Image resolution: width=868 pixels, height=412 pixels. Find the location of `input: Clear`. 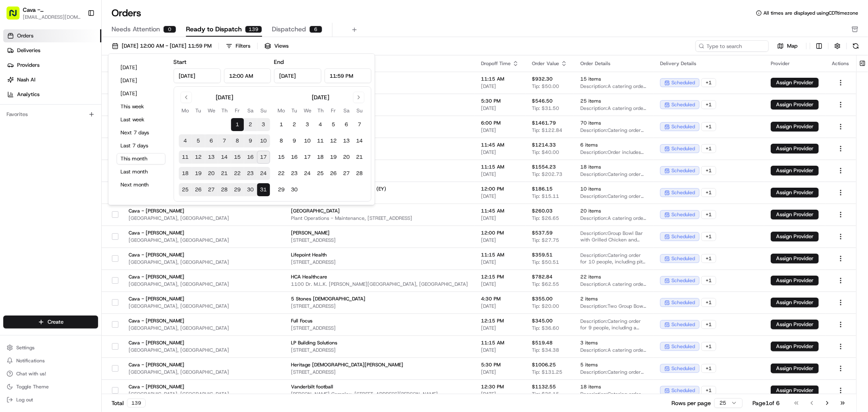

input: Clear is located at coordinates (77, 56).